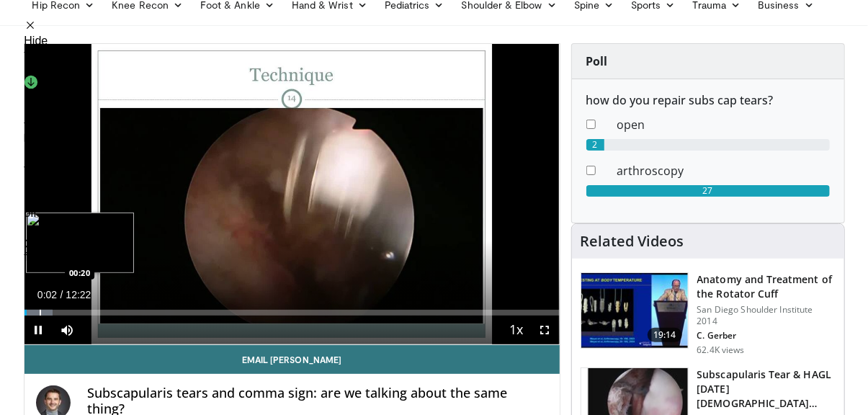  What do you see at coordinates (724, 124) in the screenshot?
I see `dd: open` at bounding box center [724, 124].